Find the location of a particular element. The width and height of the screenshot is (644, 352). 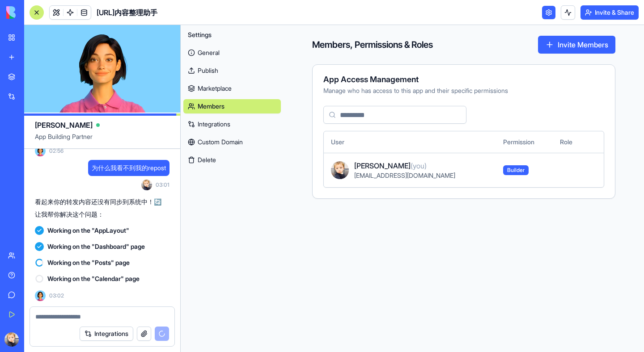

a: General is located at coordinates (232, 53).